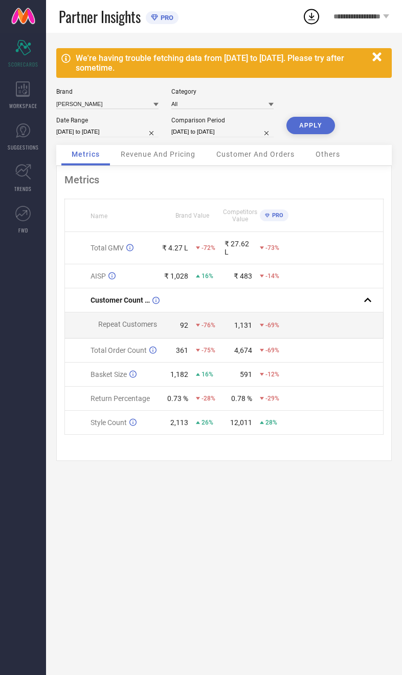 The height and width of the screenshot is (675, 402). What do you see at coordinates (246, 374) in the screenshot?
I see `div: 591` at bounding box center [246, 374].